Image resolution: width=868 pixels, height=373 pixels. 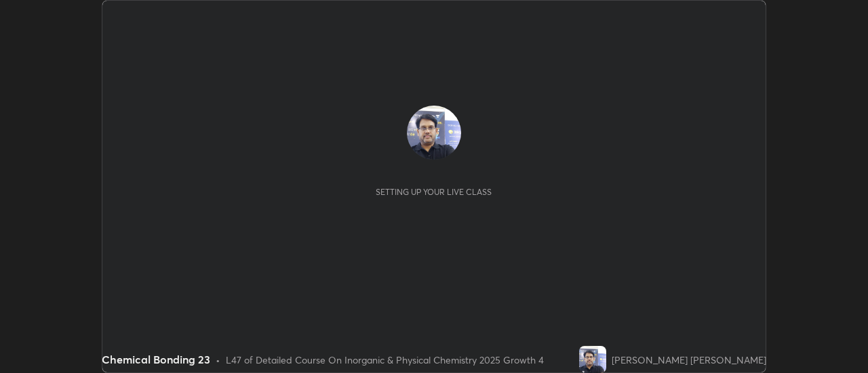 What do you see at coordinates (433, 192) in the screenshot?
I see `div: Setting up your live class` at bounding box center [433, 192].